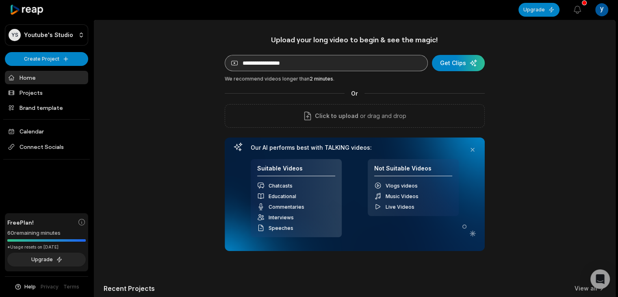  Describe the element at coordinates (458, 63) in the screenshot. I see `button: Get Clips` at that location.